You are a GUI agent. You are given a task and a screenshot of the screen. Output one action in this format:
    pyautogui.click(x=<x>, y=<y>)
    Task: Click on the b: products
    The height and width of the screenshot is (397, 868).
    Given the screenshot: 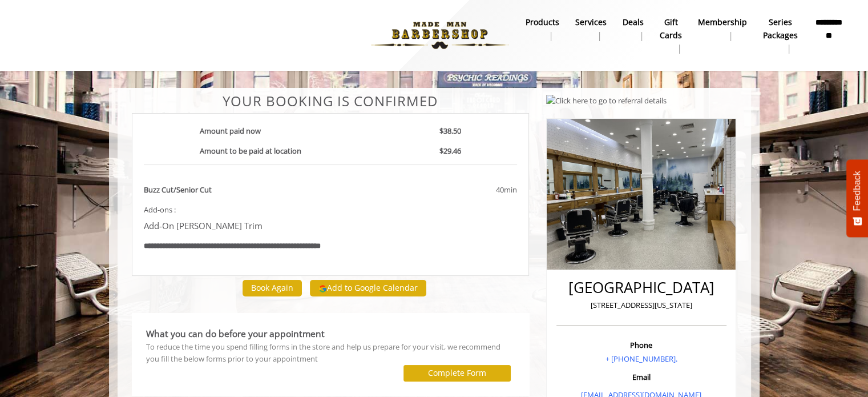 What is the action you would take?
    pyautogui.click(x=542, y=22)
    